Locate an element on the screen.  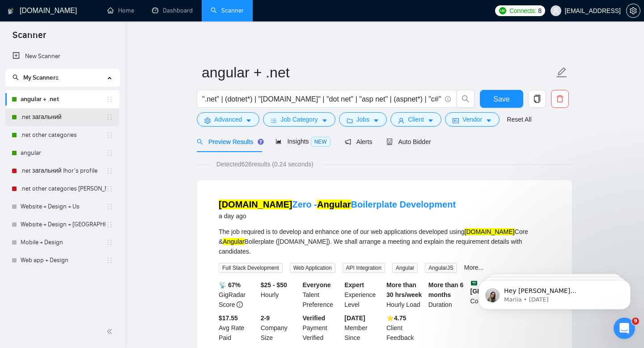
a: .net other categories is located at coordinates (63, 135).